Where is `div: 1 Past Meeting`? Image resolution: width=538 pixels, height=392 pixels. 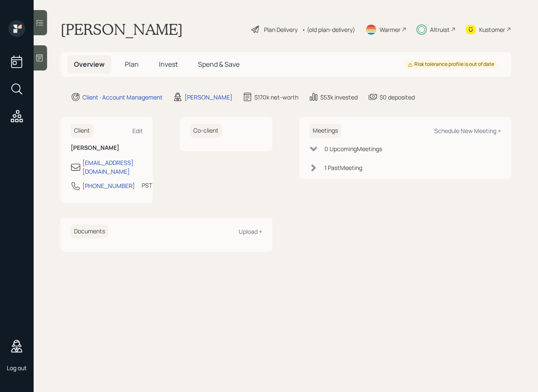 div: 1 Past Meeting is located at coordinates (343, 168).